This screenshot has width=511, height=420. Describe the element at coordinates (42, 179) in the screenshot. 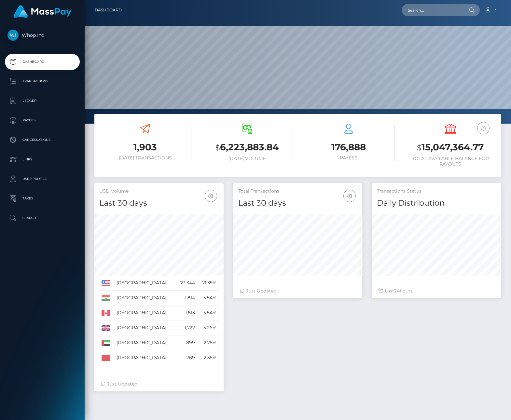

I see `a: User Profile` at that location.